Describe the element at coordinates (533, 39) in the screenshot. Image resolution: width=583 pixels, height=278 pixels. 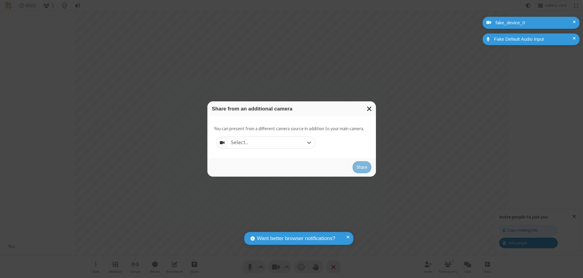
I see `div: Fake Default Audio Input` at that location.